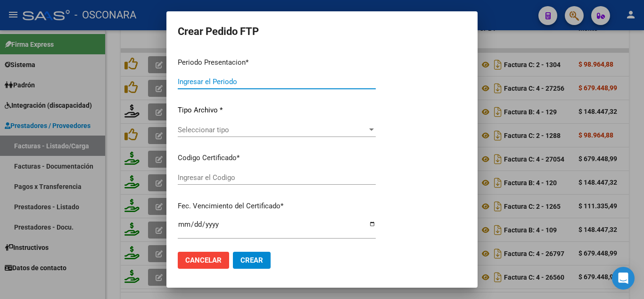 This screenshot has width=644, height=299. Describe the element at coordinates (203, 260) in the screenshot. I see `span: Cancelar` at that location.